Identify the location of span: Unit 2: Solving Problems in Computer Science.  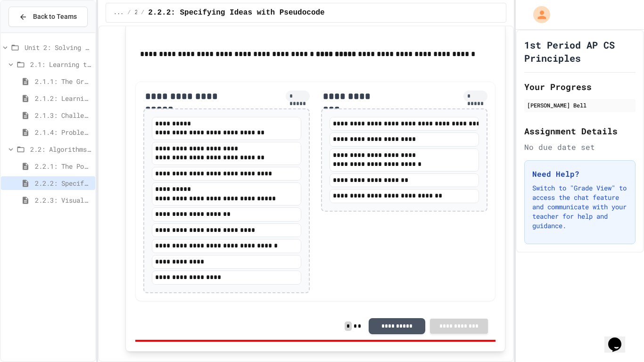
(58, 47).